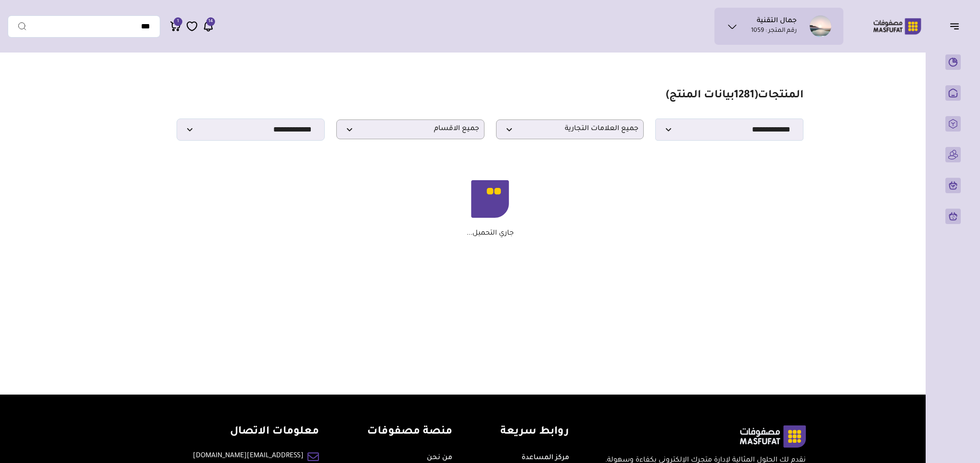 The height and width of the screenshot is (463, 980). What do you see at coordinates (410, 129) in the screenshot?
I see `div: جميع الاقسام` at bounding box center [410, 129].